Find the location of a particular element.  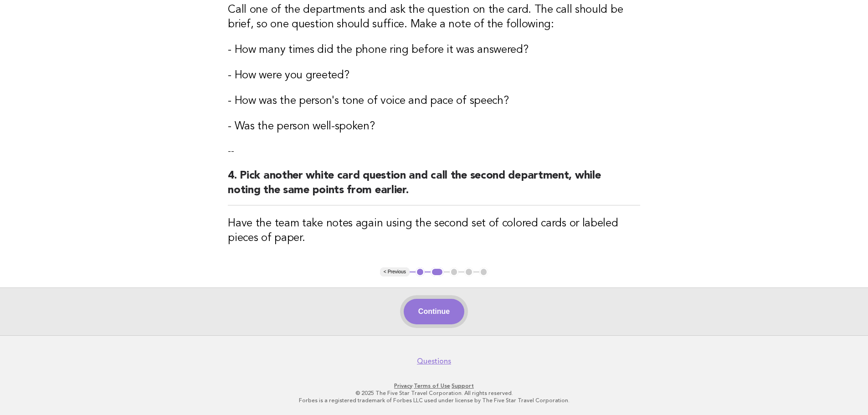

h3: - How were you greeted? is located at coordinates (434, 76).